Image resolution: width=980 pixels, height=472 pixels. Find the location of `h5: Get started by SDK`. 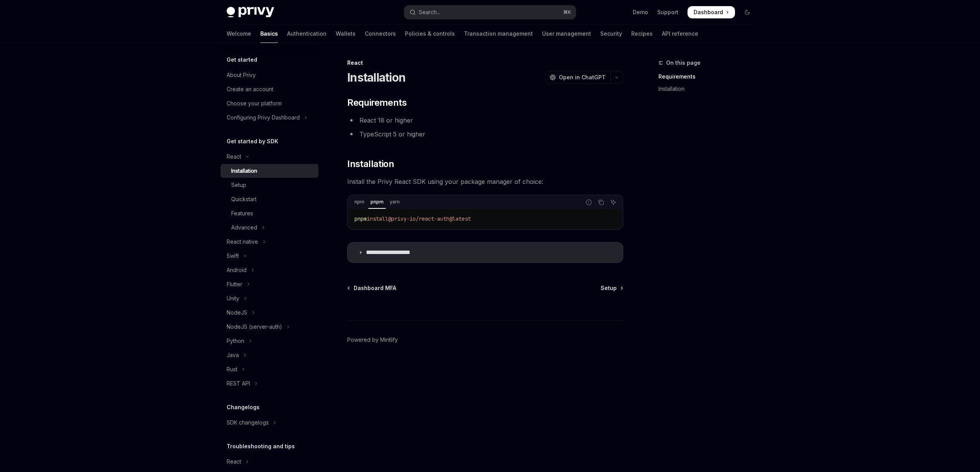

h5: Get started by SDK is located at coordinates (252, 141).